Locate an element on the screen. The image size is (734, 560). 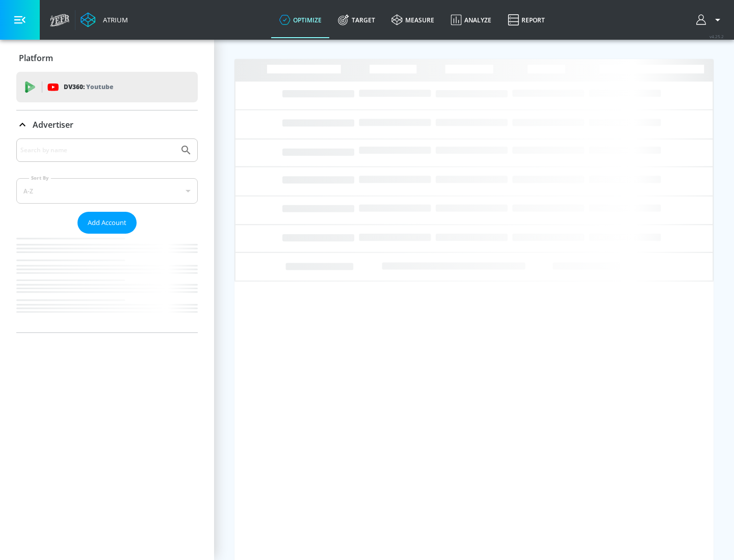
p: Youtube is located at coordinates (99, 87).